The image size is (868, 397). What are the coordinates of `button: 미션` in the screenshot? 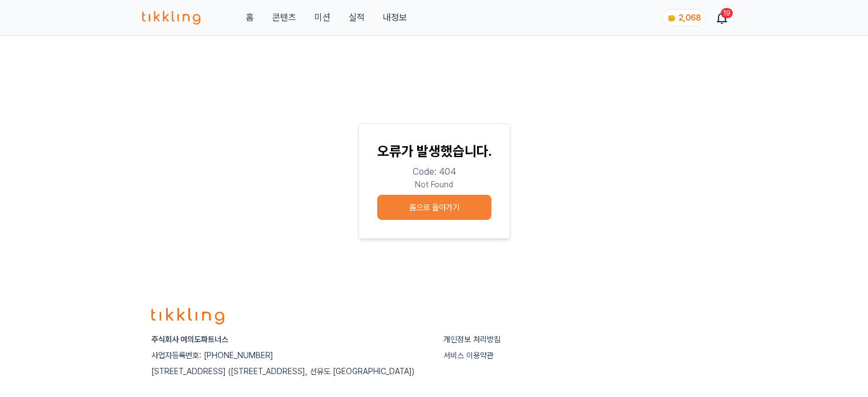 It's located at (322, 17).